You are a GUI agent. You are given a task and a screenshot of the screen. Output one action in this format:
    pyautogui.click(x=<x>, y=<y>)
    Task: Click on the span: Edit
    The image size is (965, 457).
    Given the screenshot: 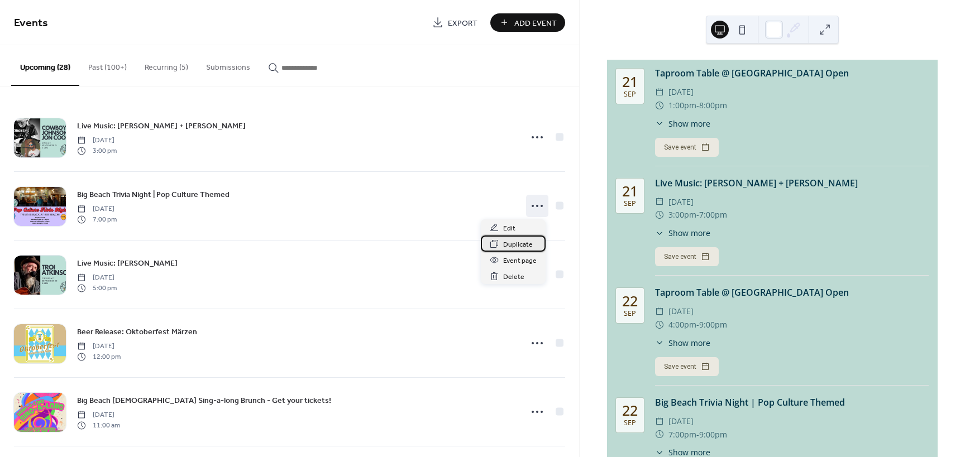 What is the action you would take?
    pyautogui.click(x=509, y=228)
    